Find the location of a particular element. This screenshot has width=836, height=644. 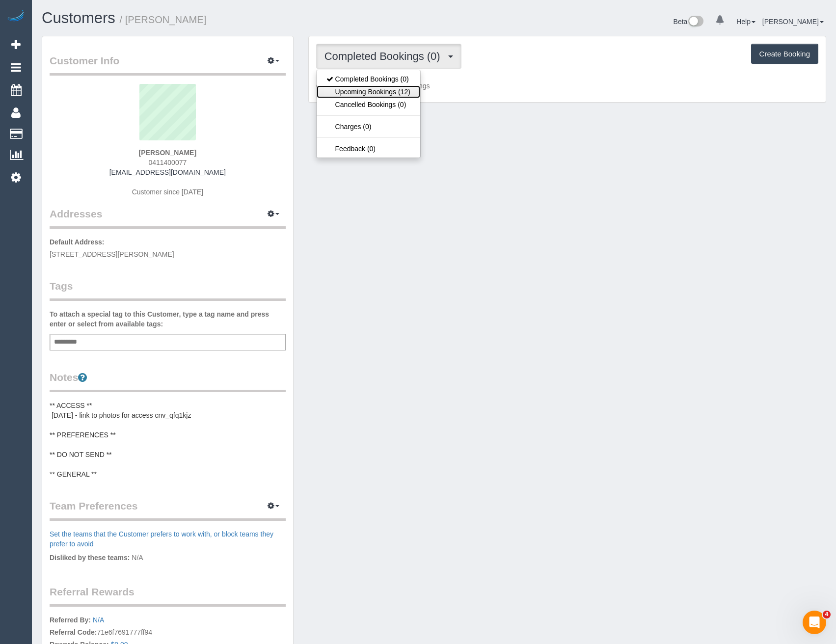

span: N/A is located at coordinates (137, 557).